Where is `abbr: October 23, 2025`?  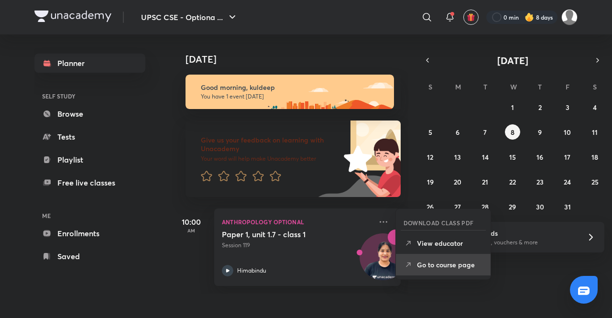
abbr: October 23, 2025 is located at coordinates (539, 182).